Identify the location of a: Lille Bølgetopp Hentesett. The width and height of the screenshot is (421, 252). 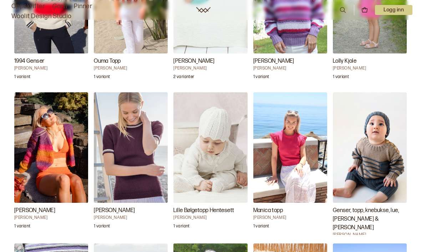
(210, 164).